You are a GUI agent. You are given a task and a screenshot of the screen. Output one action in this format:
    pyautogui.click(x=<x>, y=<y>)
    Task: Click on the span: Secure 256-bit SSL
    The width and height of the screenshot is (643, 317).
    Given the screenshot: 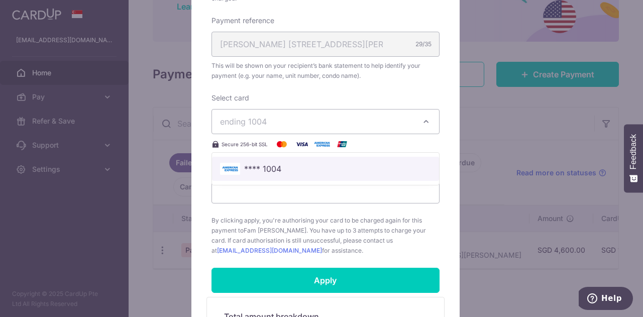 What is the action you would take?
    pyautogui.click(x=245, y=144)
    